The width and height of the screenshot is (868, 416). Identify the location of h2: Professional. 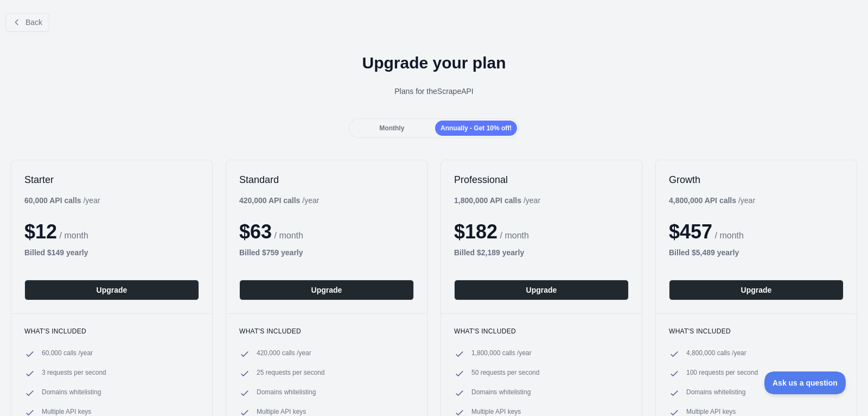
(541, 179).